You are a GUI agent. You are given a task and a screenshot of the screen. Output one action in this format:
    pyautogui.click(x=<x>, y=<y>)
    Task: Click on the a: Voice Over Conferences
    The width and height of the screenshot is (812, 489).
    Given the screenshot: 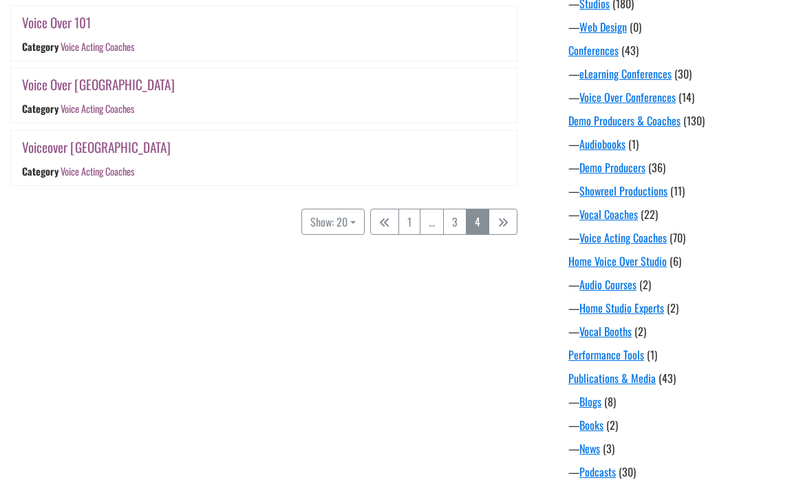 What is the action you would take?
    pyautogui.click(x=628, y=97)
    